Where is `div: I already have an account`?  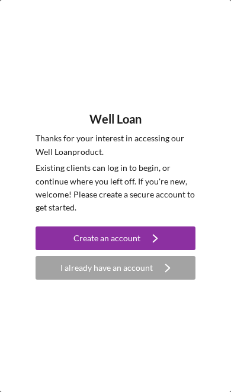
div: I already have an account is located at coordinates (107, 268).